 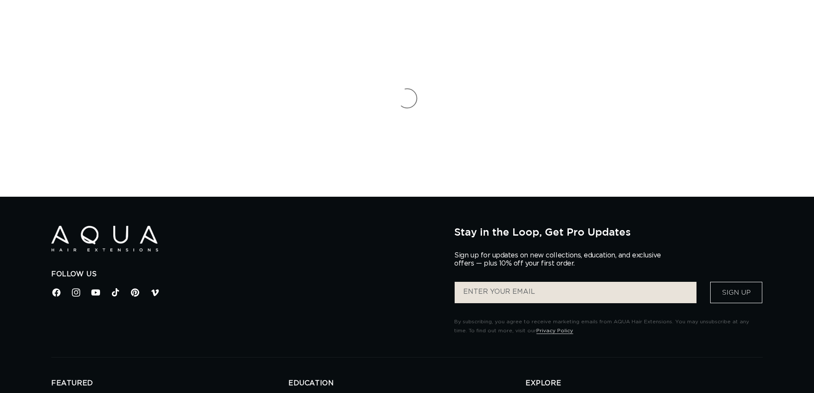 I want to click on input: ENTER YOUR EMAIL, so click(x=575, y=292).